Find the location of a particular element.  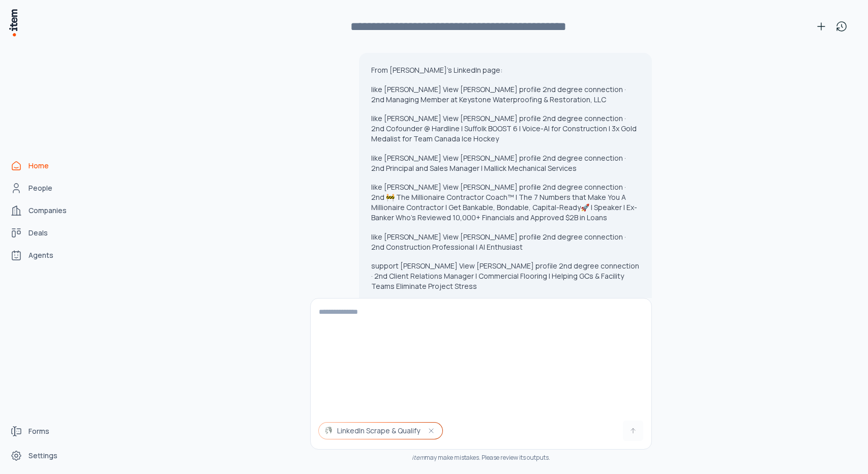

span: Forms is located at coordinates (39, 431).